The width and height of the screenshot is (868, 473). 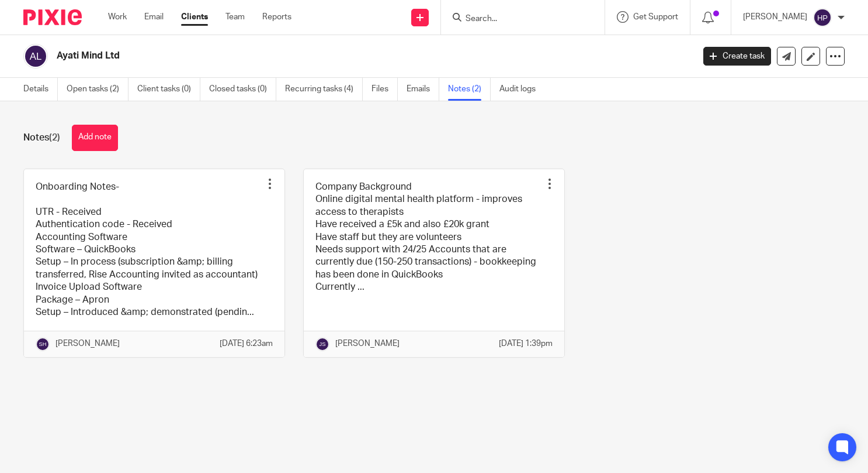 What do you see at coordinates (243, 89) in the screenshot?
I see `a: Closed tasks (0)` at bounding box center [243, 89].